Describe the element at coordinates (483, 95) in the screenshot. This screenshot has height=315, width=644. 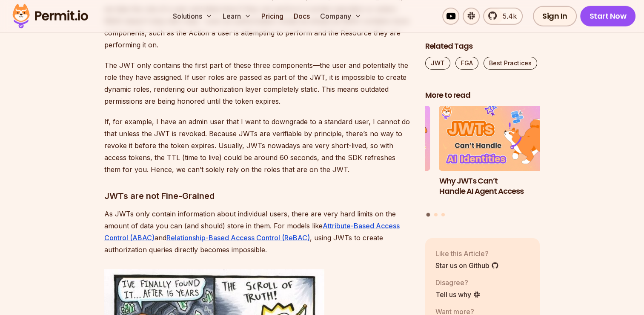
I see `h2: More to read` at that location.